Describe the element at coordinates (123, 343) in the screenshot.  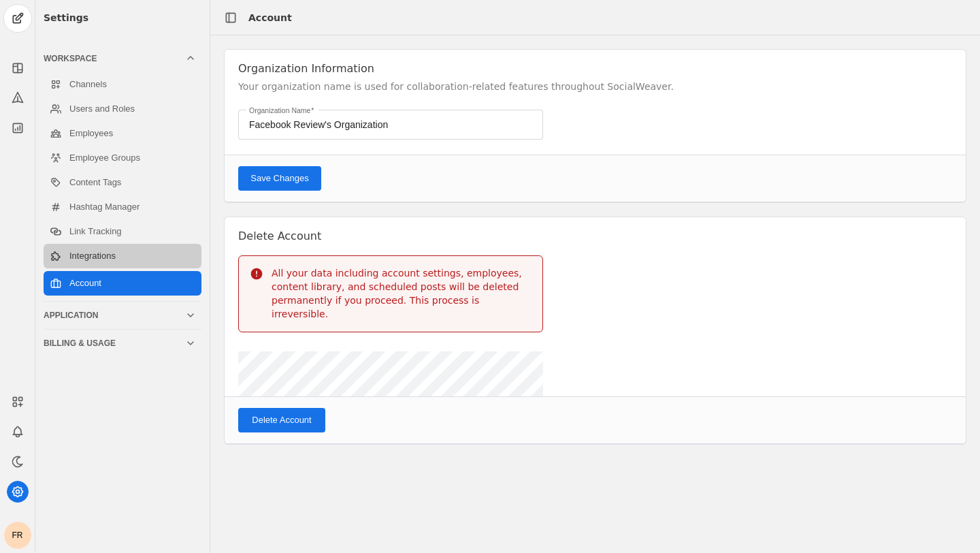
I see `mat-expansion-panel-header: Billing & Usage` at that location.